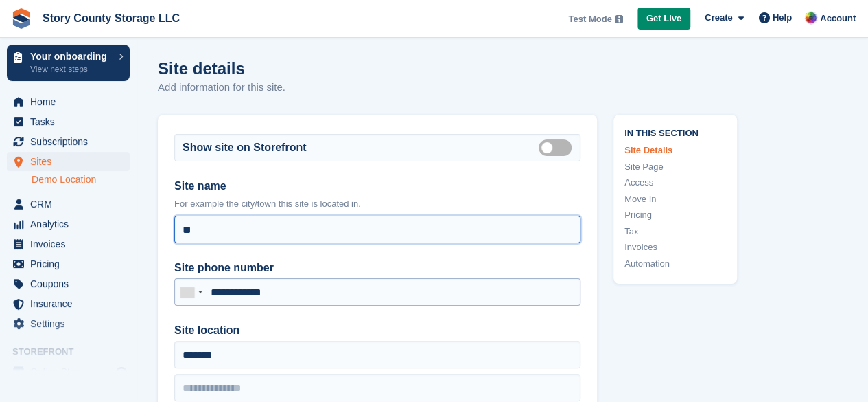 The height and width of the screenshot is (402, 868). What do you see at coordinates (71, 304) in the screenshot?
I see `span: Insurance` at bounding box center [71, 304].